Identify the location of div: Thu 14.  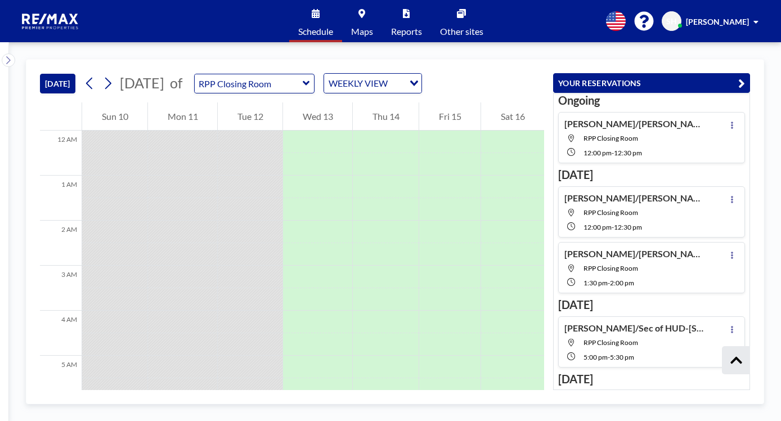
(385, 116).